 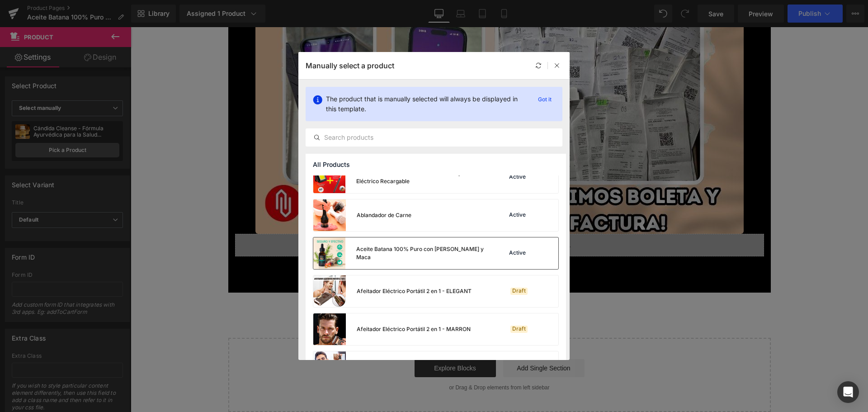 What do you see at coordinates (423, 177) in the screenshot?
I see `div: 2 X 1 Mini Linterna Multifuncional + Chispero Eléctrico Recargable` at bounding box center [423, 177].